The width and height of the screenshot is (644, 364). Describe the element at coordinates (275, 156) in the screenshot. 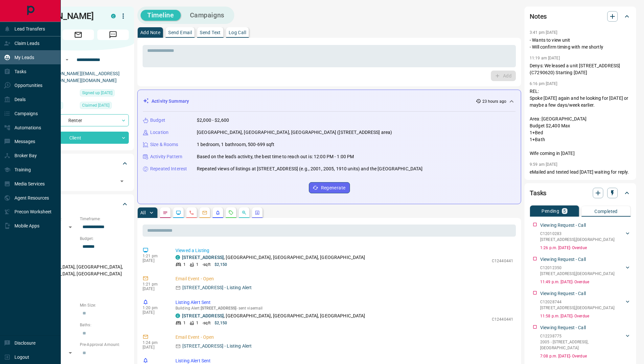

I see `p: Based on the lead's activity, the best time to reach out is: 12:00 PM - 1:00 PM` at that location.